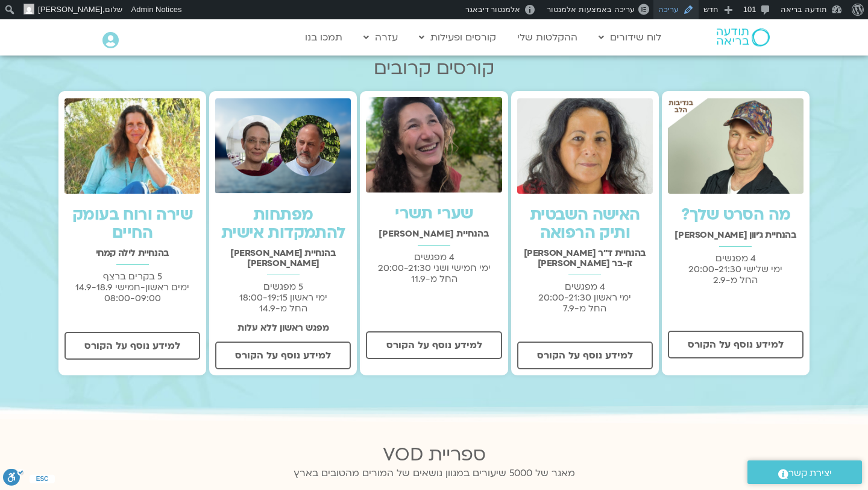 Image resolution: width=868 pixels, height=490 pixels. What do you see at coordinates (132, 253) in the screenshot?
I see `h2: בהנחיית לילה קמחי` at bounding box center [132, 253].